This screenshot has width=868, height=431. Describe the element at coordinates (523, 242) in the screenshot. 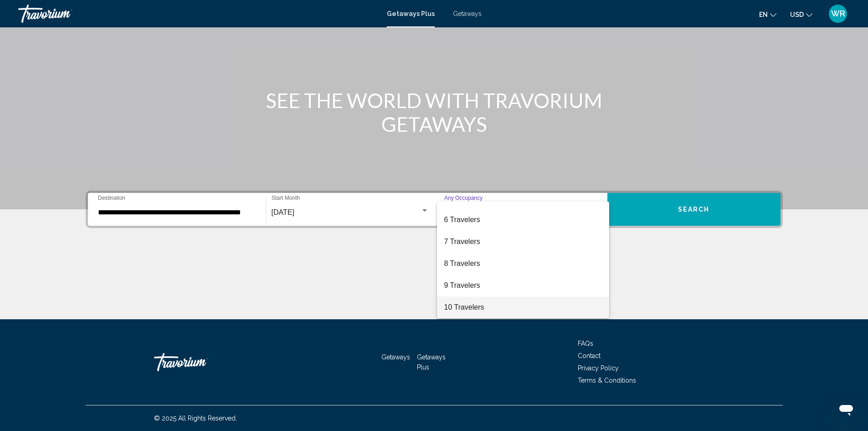

I see `span: 7 Travelers` at that location.